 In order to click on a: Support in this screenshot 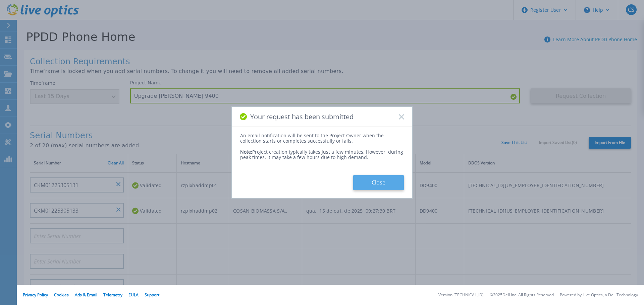, I will do `click(152, 295)`.